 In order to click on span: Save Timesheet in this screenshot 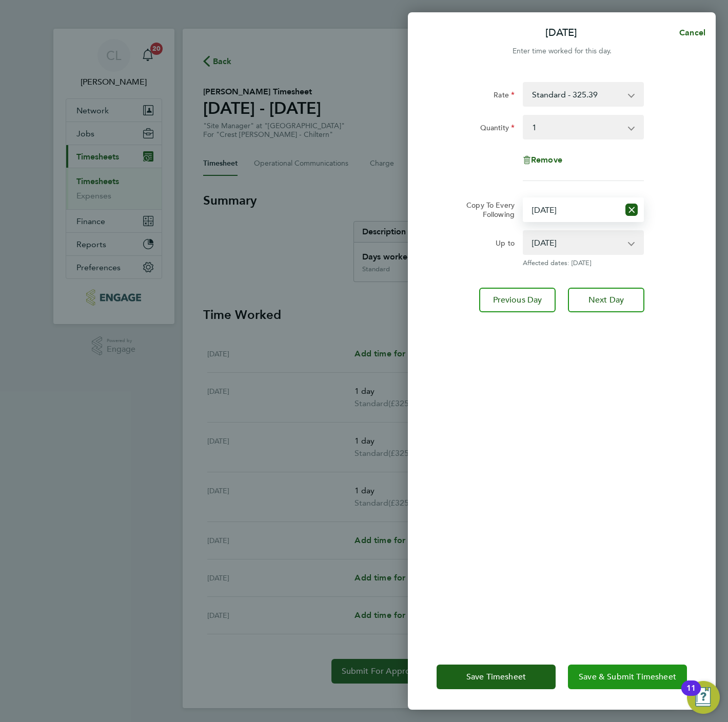, I will do `click(496, 677)`.